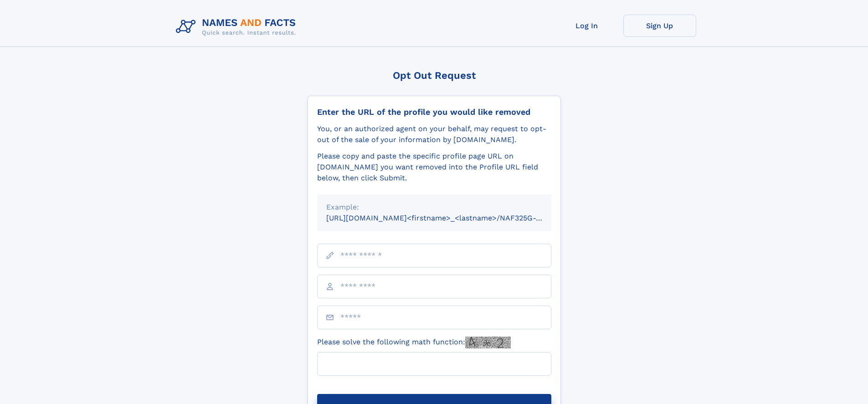  Describe the element at coordinates (238, 27) in the screenshot. I see `img: Logo Names and Facts` at that location.